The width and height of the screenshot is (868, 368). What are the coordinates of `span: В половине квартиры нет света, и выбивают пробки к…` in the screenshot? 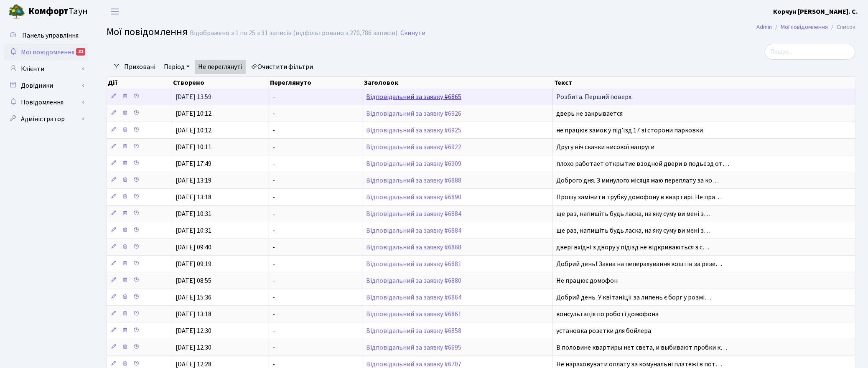 It's located at (641, 347).